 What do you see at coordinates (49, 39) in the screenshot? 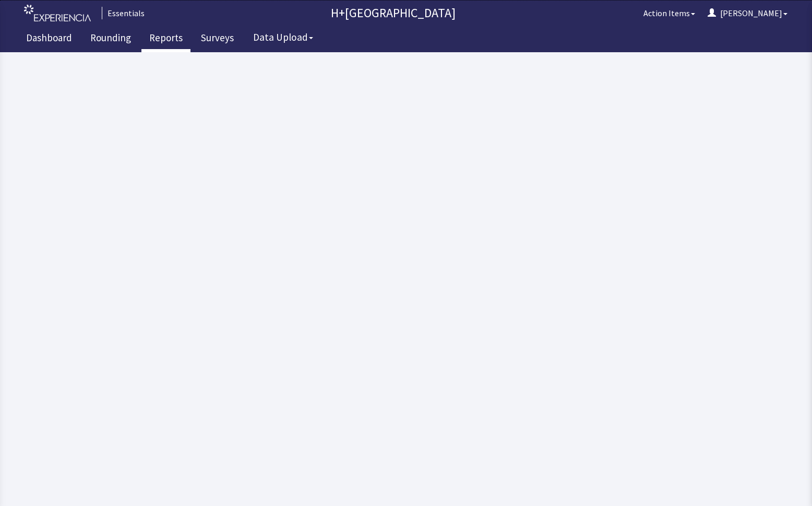
I see `a: Dashboard` at bounding box center [49, 39].